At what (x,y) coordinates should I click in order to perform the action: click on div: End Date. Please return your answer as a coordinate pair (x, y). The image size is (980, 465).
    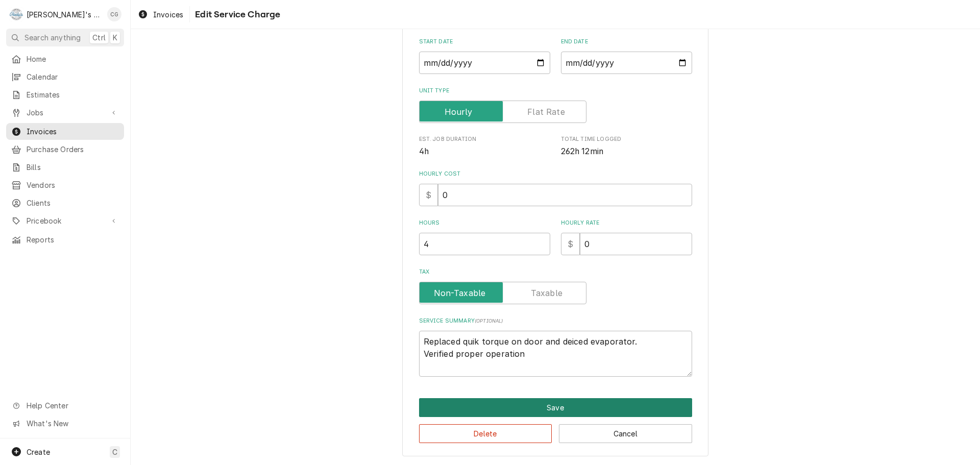
    Looking at the image, I should click on (626, 55).